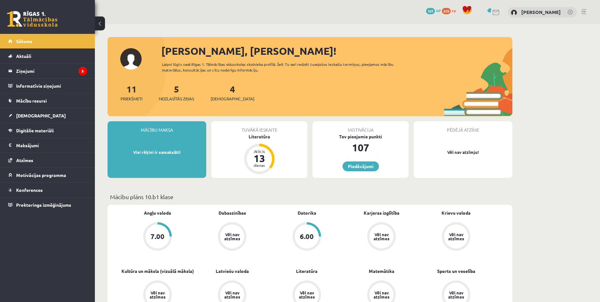  I want to click on span: 107, so click(430, 11).